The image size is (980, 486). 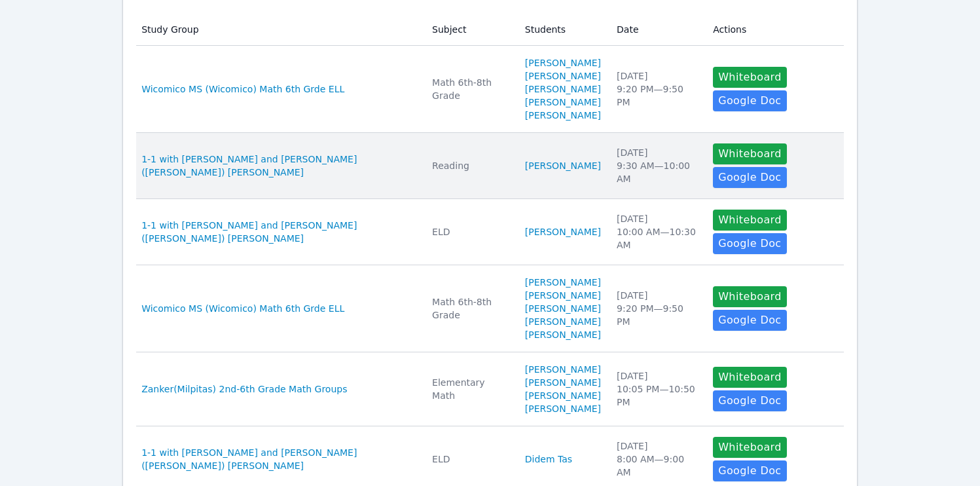 I want to click on th: Date, so click(x=656, y=29).